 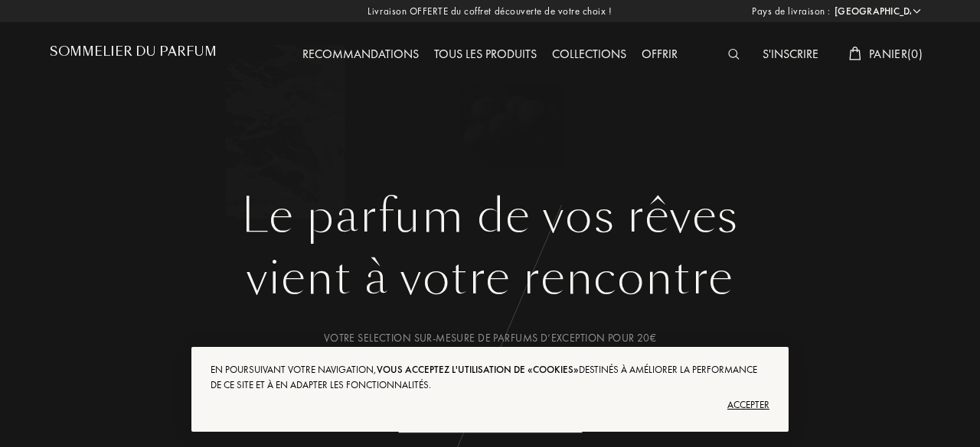 I want to click on a: Tous les produits, so click(x=485, y=53).